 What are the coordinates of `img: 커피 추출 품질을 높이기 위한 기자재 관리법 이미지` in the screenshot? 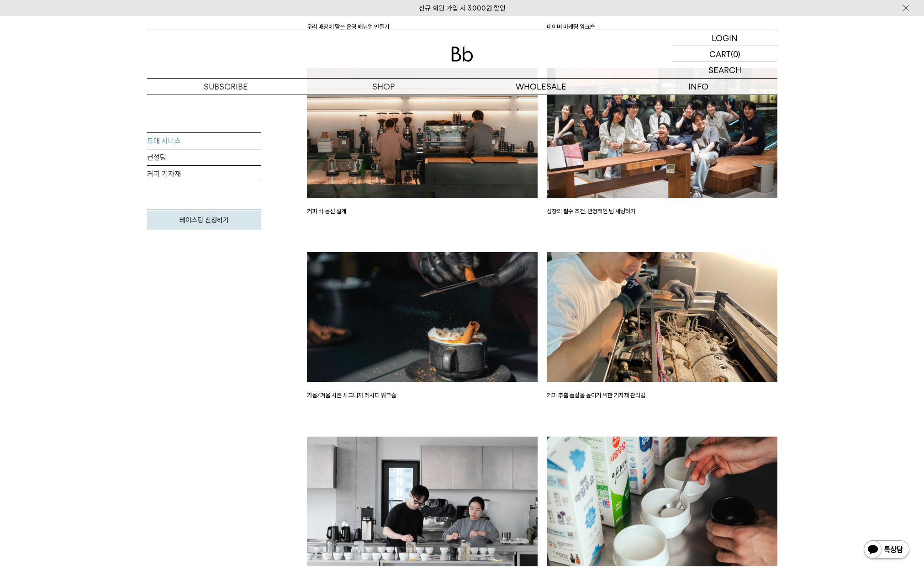 It's located at (662, 316).